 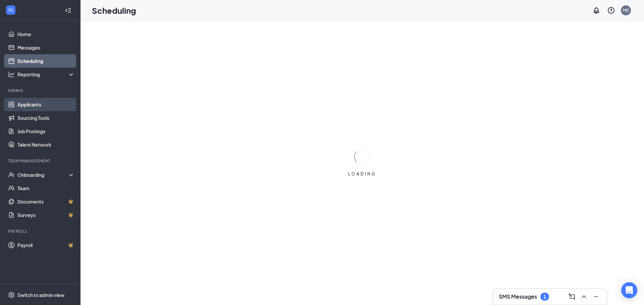 I want to click on svg: UserCheck, so click(x=11, y=175).